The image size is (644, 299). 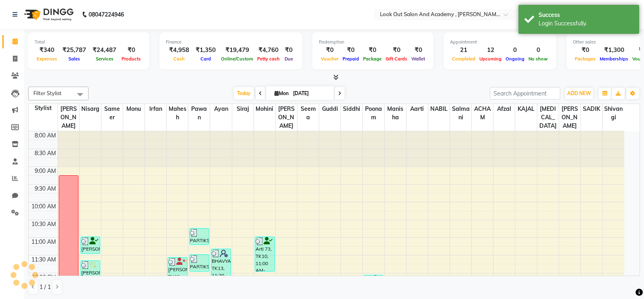 I want to click on span: Ongoing, so click(x=515, y=59).